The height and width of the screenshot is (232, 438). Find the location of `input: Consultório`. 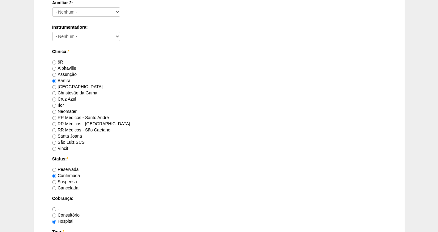

input: Consultório is located at coordinates (54, 216).